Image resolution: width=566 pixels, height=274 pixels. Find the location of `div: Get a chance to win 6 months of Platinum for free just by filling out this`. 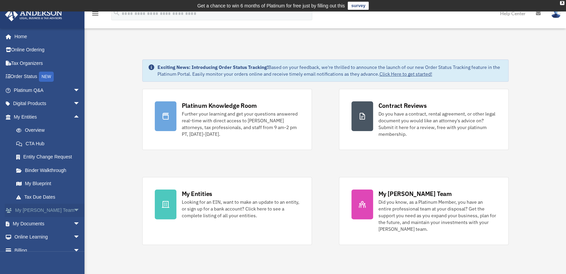

div: Get a chance to win 6 months of Platinum for free just by filling out this is located at coordinates (271, 6).